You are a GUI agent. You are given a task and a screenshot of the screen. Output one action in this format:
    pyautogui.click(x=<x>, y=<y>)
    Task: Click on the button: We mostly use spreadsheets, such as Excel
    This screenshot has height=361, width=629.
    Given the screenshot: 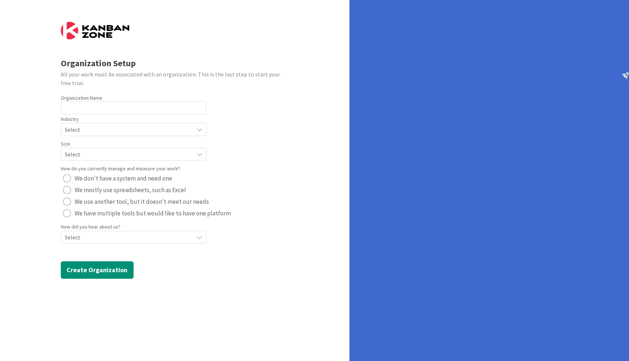 What is the action you would take?
    pyautogui.click(x=124, y=190)
    